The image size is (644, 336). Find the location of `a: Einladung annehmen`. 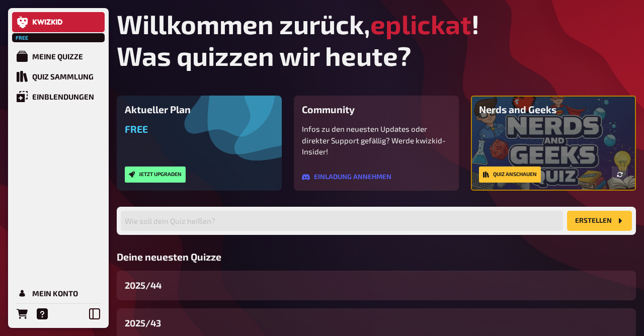

a: Einladung annehmen is located at coordinates (346, 177).